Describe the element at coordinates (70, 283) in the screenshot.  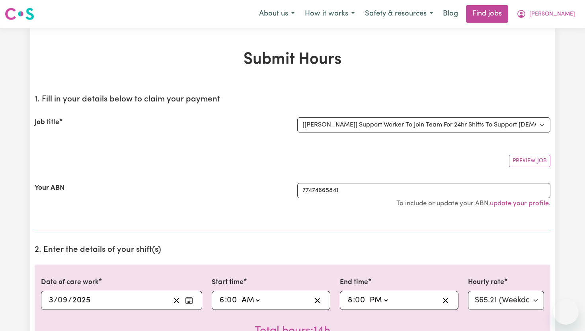
I see `label: Date of care work` at that location.